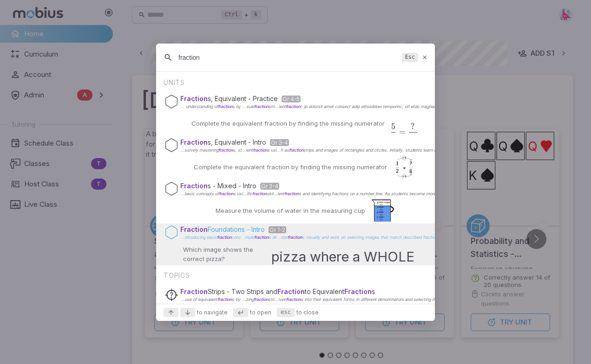 The height and width of the screenshot is (364, 591). I want to click on span: Gr 1-2, so click(277, 230).